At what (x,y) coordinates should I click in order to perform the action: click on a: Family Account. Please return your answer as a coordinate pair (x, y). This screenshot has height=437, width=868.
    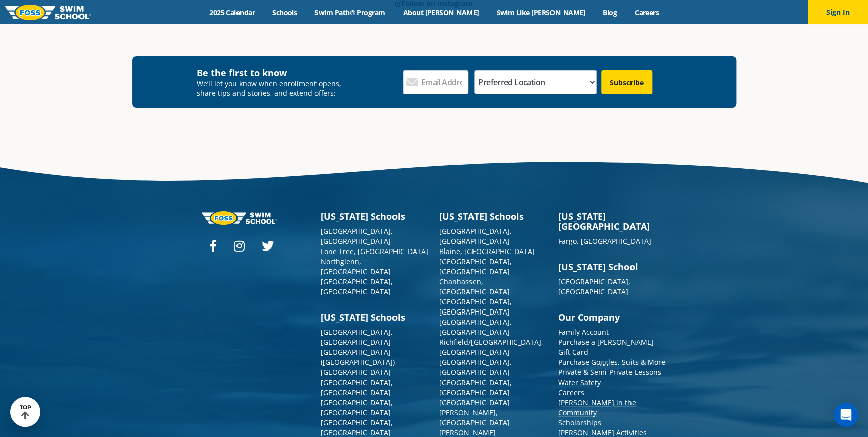
    Looking at the image, I should click on (583, 332).